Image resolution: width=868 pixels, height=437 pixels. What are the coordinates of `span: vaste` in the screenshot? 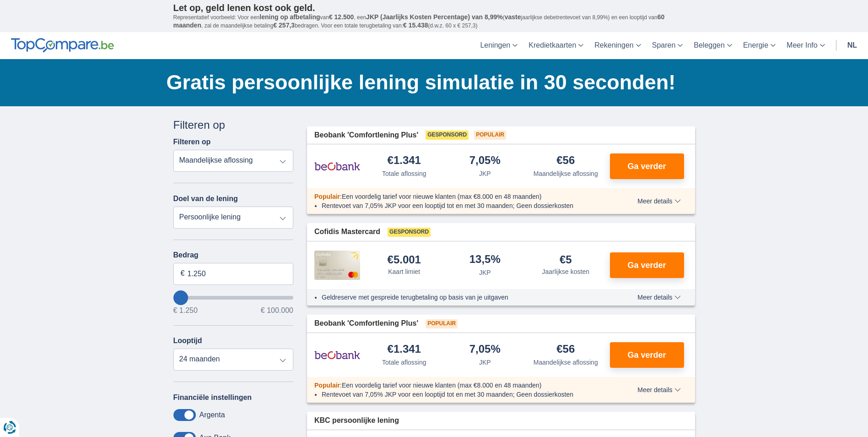 It's located at (513, 17).